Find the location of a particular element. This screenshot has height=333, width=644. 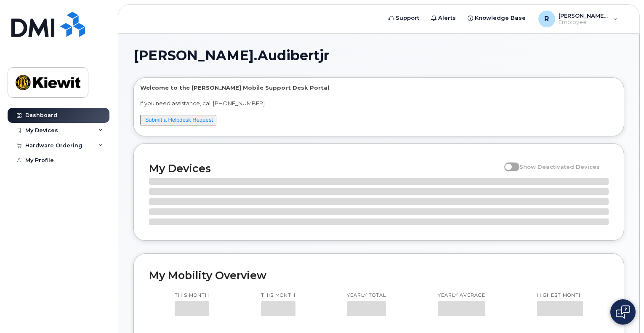

h2: My Mobility Overview is located at coordinates (379, 275).